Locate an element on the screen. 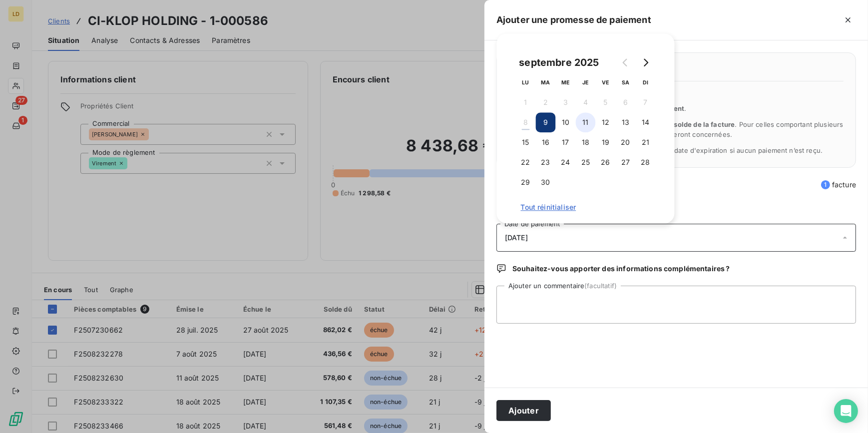 This screenshot has width=868, height=433. button: 25 is located at coordinates (586, 162).